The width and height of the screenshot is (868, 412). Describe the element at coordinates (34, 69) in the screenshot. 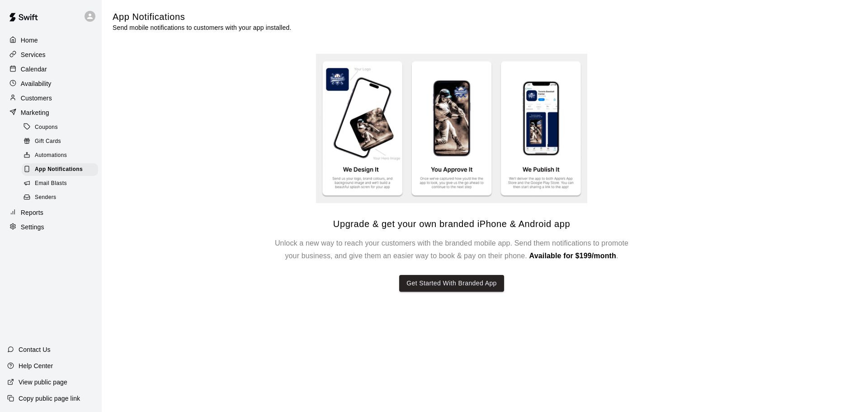

I see `p: Calendar` at that location.